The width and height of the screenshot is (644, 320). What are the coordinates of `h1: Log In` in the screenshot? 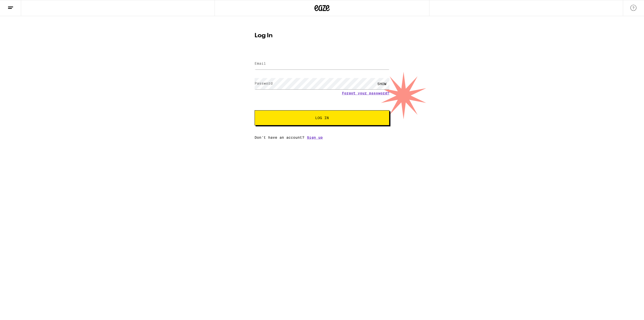 It's located at (322, 36).